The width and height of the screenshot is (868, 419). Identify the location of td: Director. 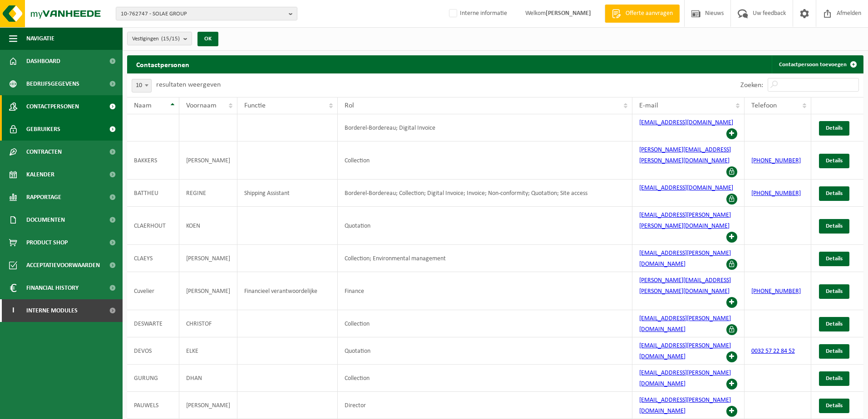
(485, 405).